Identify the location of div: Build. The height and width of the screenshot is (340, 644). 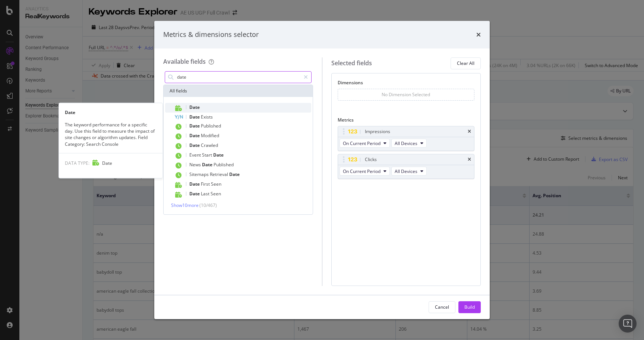
(470, 307).